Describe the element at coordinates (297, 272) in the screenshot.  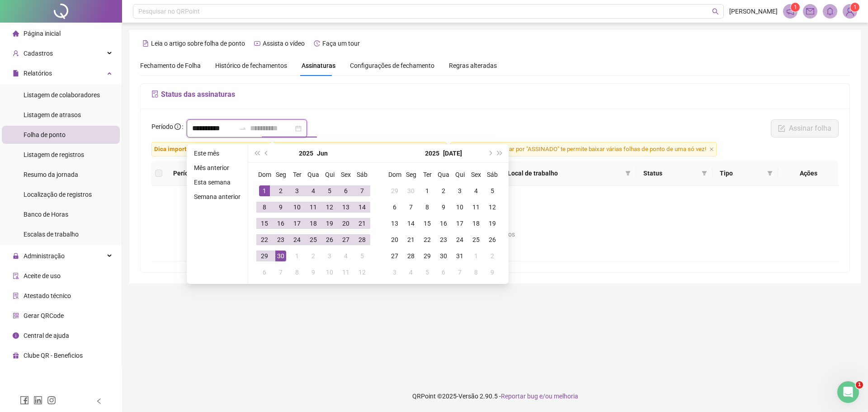
I see `div: 8` at that location.